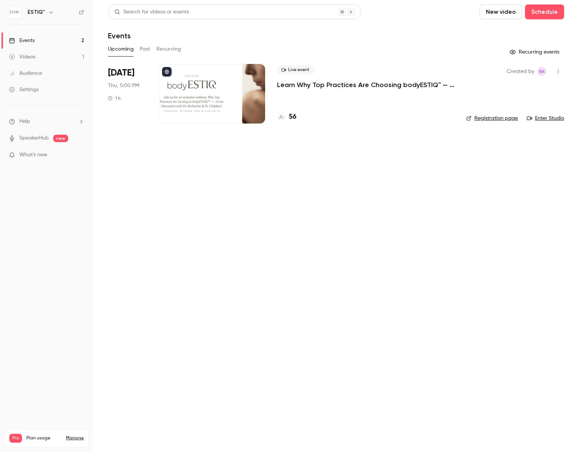 This screenshot has height=452, width=579. Describe the element at coordinates (492, 118) in the screenshot. I see `a: Registration page` at that location.